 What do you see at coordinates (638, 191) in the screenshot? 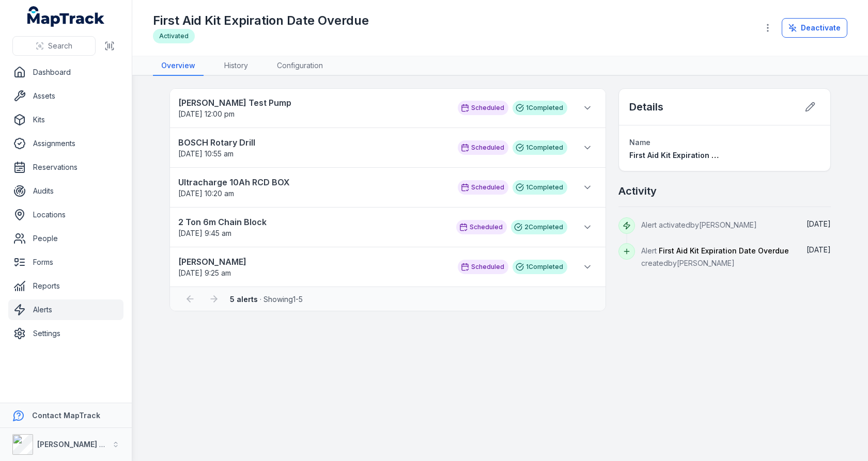
I see `h2: Activity` at bounding box center [638, 191].